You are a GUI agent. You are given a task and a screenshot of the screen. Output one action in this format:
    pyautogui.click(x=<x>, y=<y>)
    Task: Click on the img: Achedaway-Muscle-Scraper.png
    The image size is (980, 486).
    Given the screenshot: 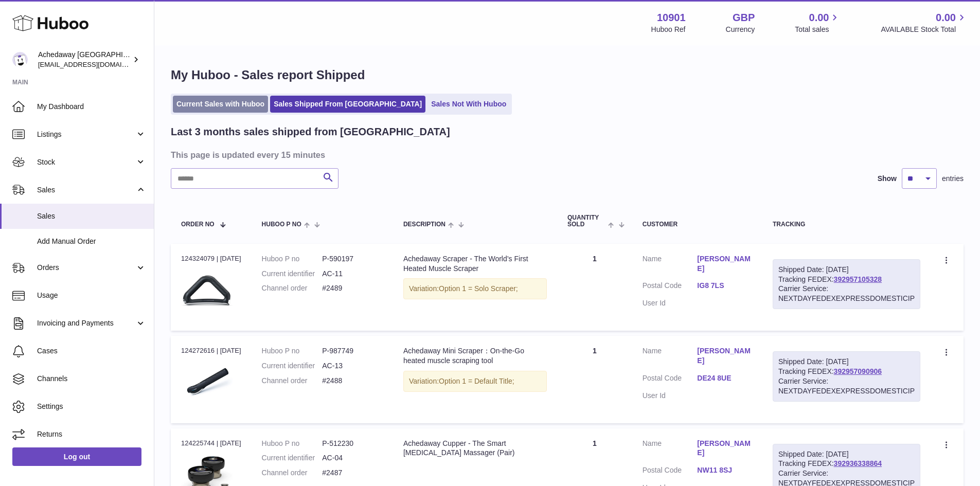 What is the action you would take?
    pyautogui.click(x=207, y=292)
    